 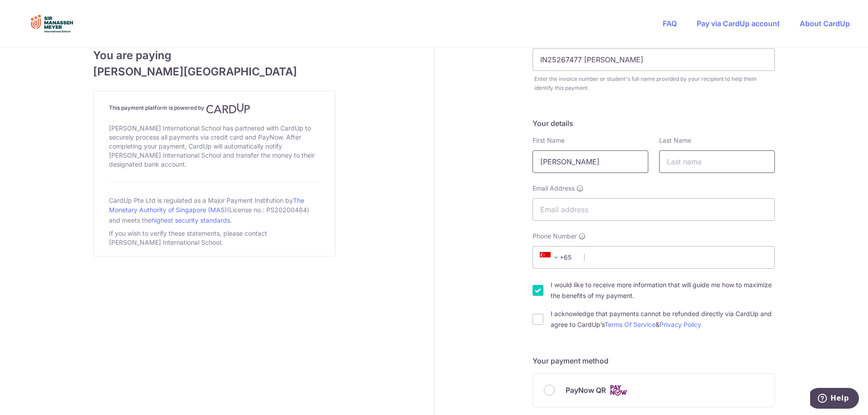 I want to click on span: Email Address, so click(x=553, y=189).